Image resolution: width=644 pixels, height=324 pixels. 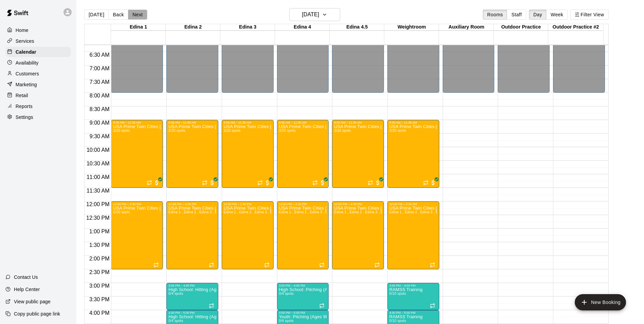 What do you see at coordinates (589, 15) in the screenshot?
I see `button: Filter View` at bounding box center [589, 15].